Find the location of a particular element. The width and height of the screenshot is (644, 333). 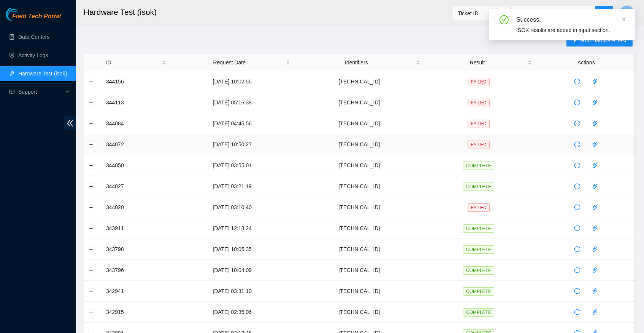

span: check-circle is located at coordinates (504, 20).